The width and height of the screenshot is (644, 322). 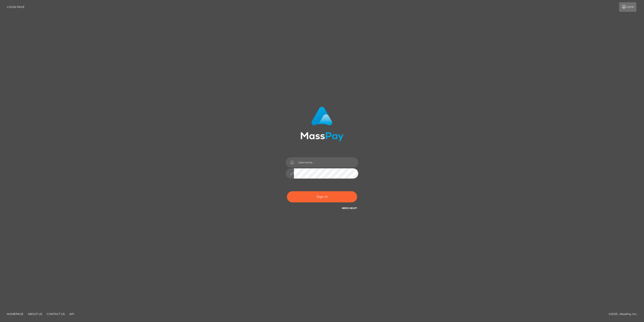 I want to click on input: Username..., so click(x=326, y=162).